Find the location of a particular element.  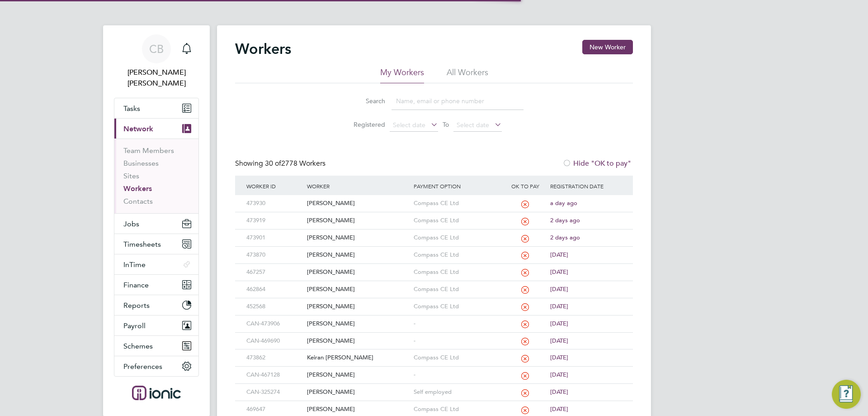

div: CAN-467128 is located at coordinates (275, 375).